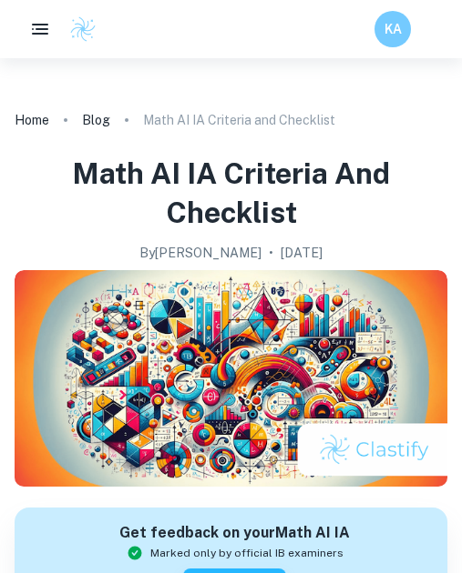 The image size is (462, 573). Describe the element at coordinates (230, 379) in the screenshot. I see `img: Math AI IA Criteria and Checklist cover image` at that location.